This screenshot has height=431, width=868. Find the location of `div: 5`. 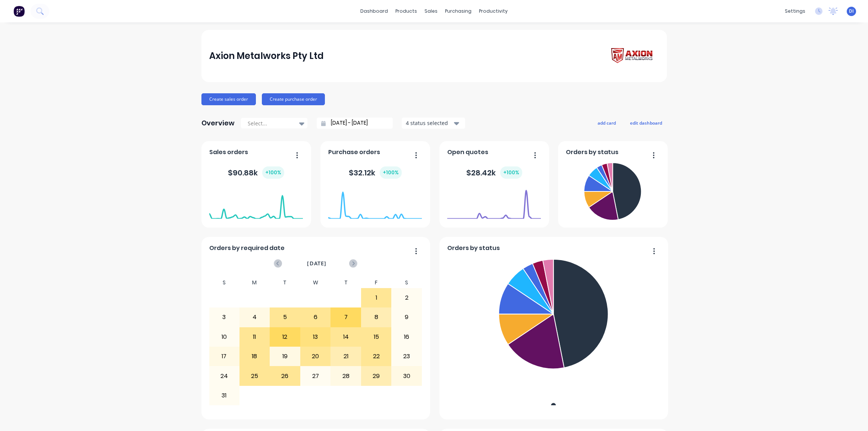

div: 5 is located at coordinates (285, 317).